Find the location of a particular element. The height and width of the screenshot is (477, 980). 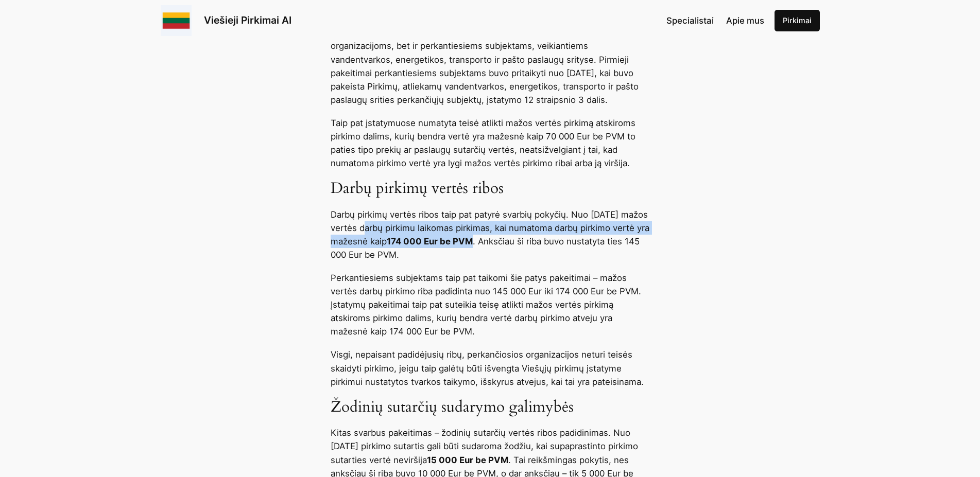

p: Perkantiesiems subjektams taip pat taikomi šie patys pakeitimai – mažos vertės darbų pirkimo riba... is located at coordinates (490, 304).